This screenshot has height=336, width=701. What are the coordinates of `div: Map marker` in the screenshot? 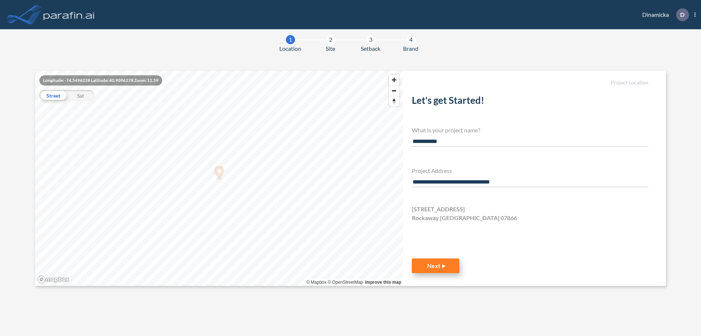 It's located at (219, 173).